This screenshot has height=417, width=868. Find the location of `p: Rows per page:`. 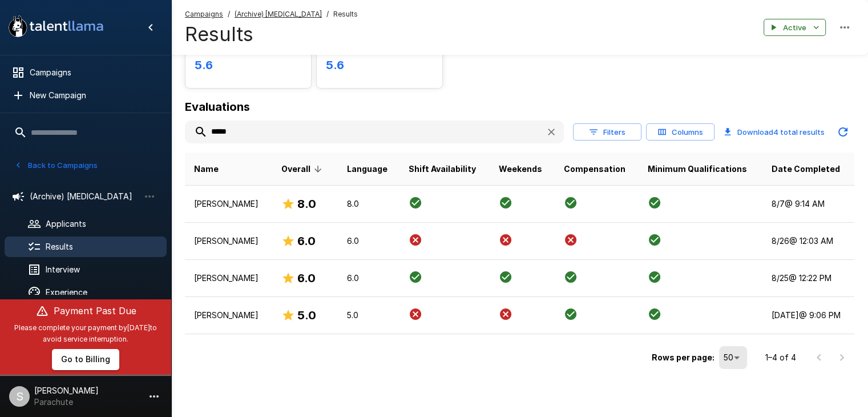

p: Rows per page: is located at coordinates (683, 358).